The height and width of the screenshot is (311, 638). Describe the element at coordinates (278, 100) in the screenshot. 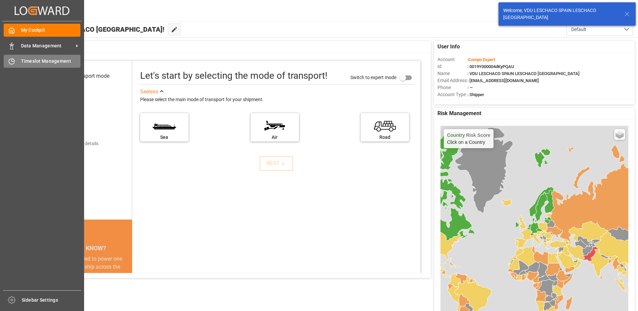

I see `div: Please select the main mode of transport for your shipment.` at that location.